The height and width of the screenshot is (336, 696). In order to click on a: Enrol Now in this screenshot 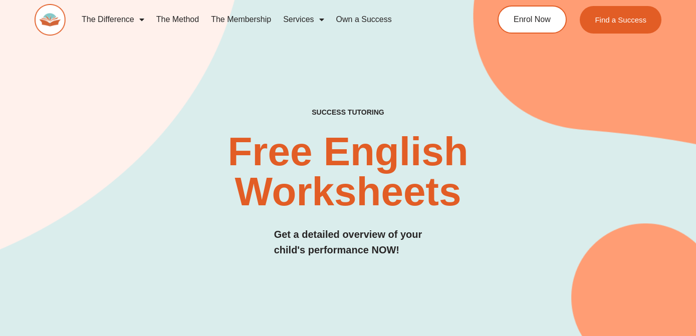, I will do `click(532, 20)`.